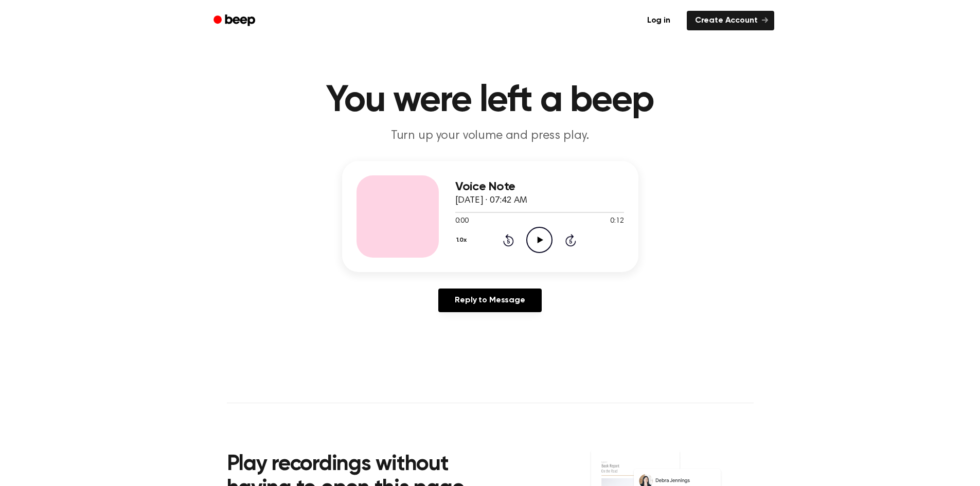 This screenshot has height=486, width=980. Describe the element at coordinates (731, 20) in the screenshot. I see `a: Create Account` at that location.